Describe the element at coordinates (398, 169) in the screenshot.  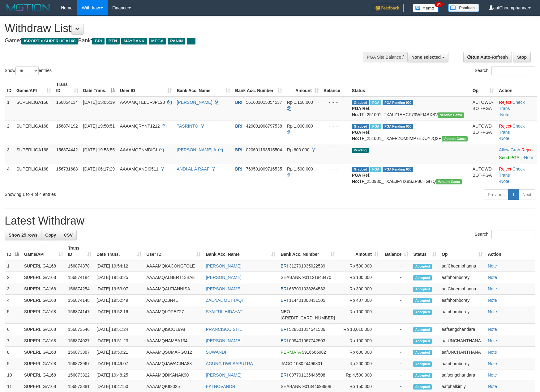
I see `span: PGA Pending` at that location.